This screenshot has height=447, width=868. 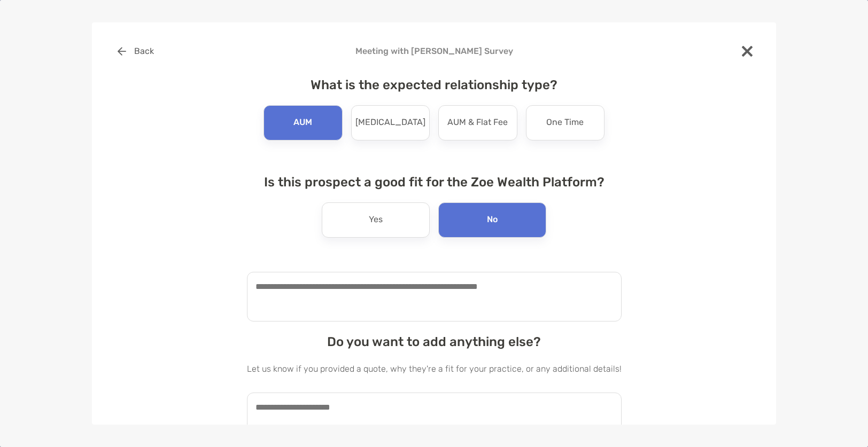 I want to click on p: One Time, so click(x=565, y=123).